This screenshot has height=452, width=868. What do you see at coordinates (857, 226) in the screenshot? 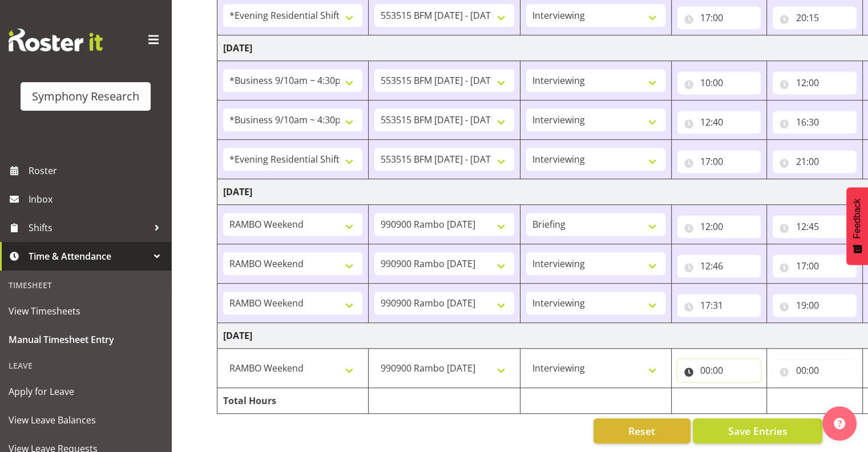
I see `button: Feedback - Show survey` at bounding box center [857, 226].